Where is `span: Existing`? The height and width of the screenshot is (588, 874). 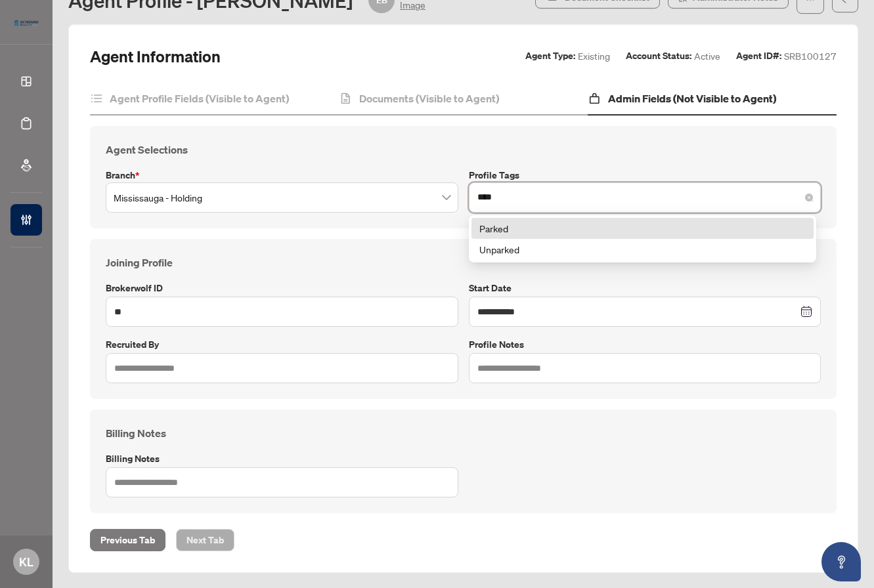 span: Existing is located at coordinates (594, 56).